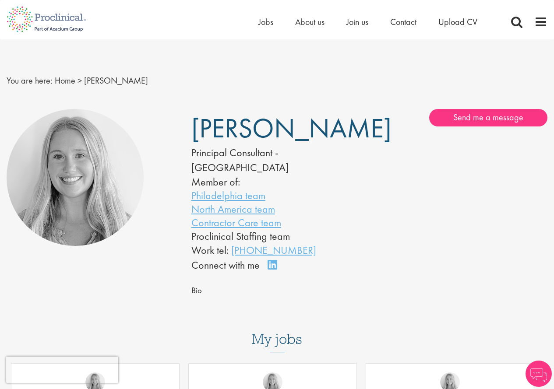  I want to click on a: North America team, so click(233, 209).